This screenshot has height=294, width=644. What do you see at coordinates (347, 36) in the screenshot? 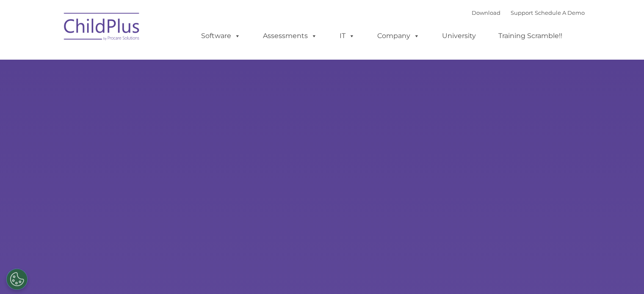
I see `a: IT` at bounding box center [347, 36].